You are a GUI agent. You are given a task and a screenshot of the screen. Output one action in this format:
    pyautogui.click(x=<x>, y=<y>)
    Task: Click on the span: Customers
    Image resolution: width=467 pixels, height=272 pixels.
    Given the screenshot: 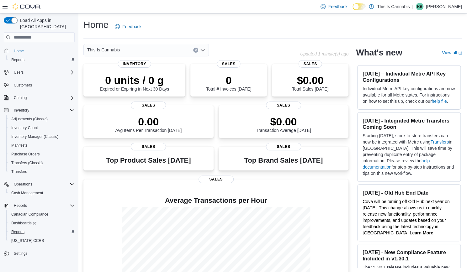 What is the action you would take?
    pyautogui.click(x=43, y=85)
    